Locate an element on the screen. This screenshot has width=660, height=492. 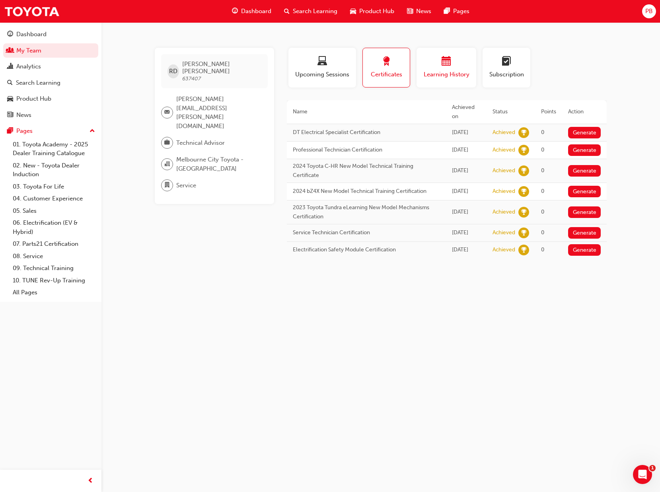
div: Analytics is located at coordinates (29, 66).